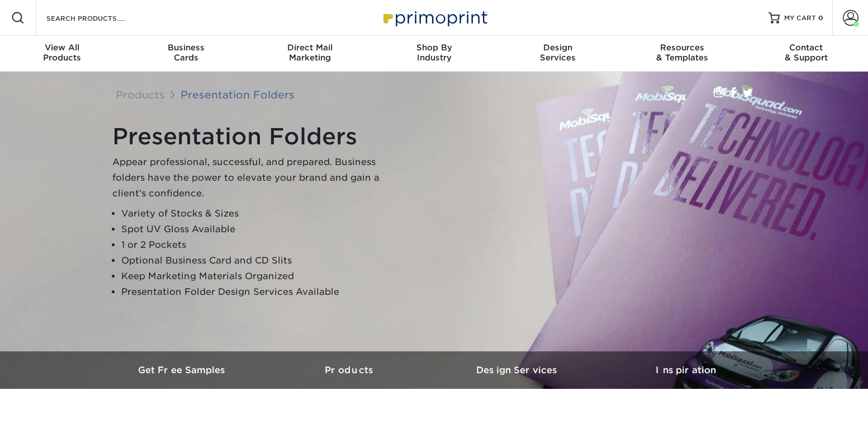 This screenshot has width=868, height=442. Describe the element at coordinates (434, 52) in the screenshot. I see `div: Industry` at that location.